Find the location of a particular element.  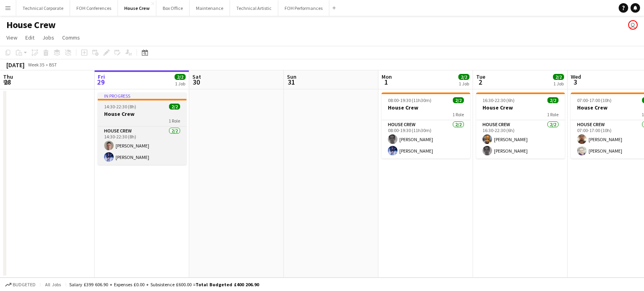

button: Box Office is located at coordinates (173, 8).